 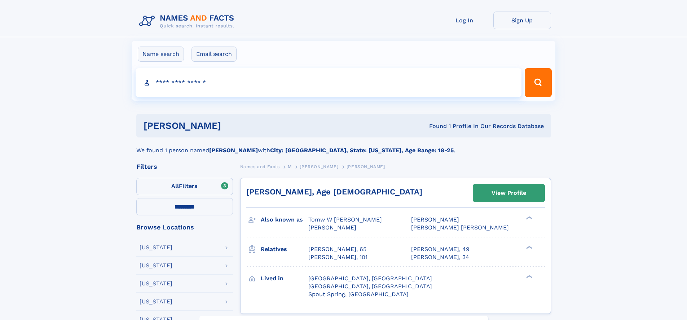 I want to click on div: We found 1 person named with ., so click(x=344, y=146).